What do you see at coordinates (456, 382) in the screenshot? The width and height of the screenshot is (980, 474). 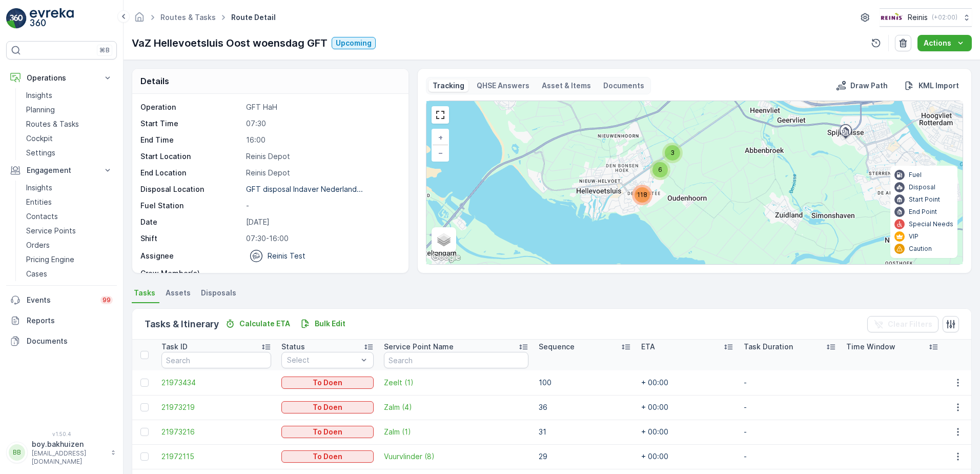 I see `a: Zeelt (1)` at bounding box center [456, 382].